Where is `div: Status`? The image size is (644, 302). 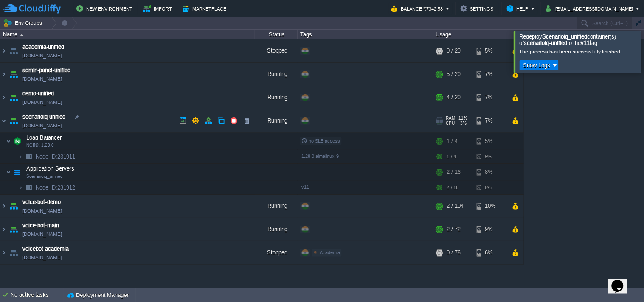
div: Status is located at coordinates (276, 34).